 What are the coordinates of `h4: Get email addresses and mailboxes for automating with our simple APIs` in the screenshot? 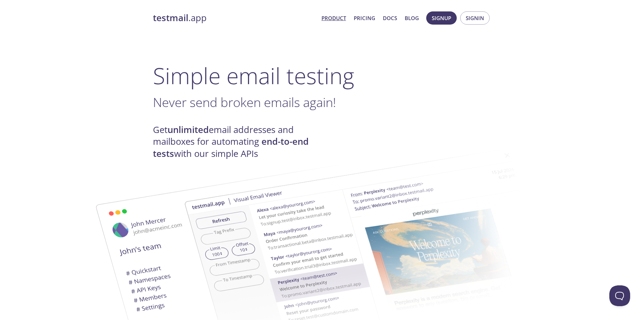 It's located at (238, 142).